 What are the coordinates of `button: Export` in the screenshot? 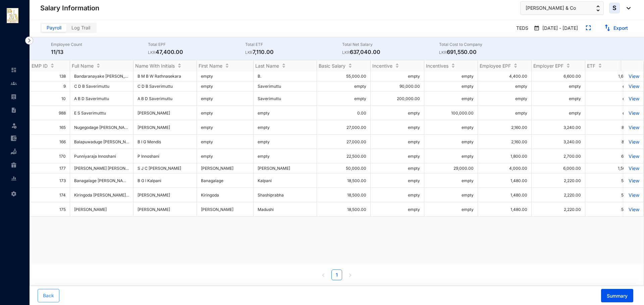 It's located at (616, 28).